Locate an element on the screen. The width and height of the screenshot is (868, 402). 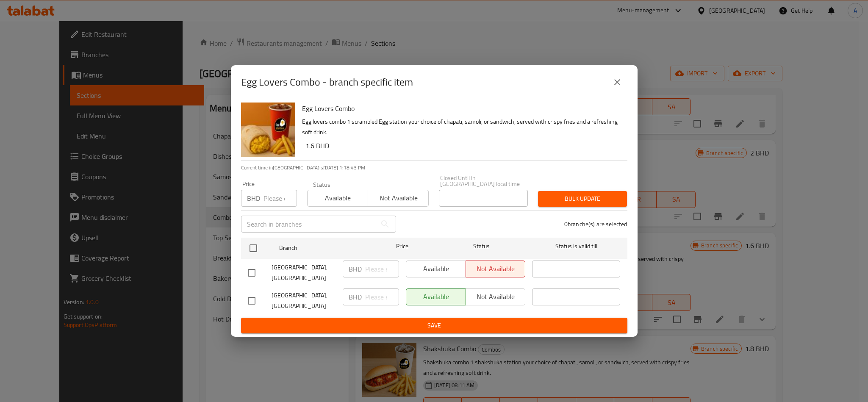
span: Status is valid till is located at coordinates (577, 246).